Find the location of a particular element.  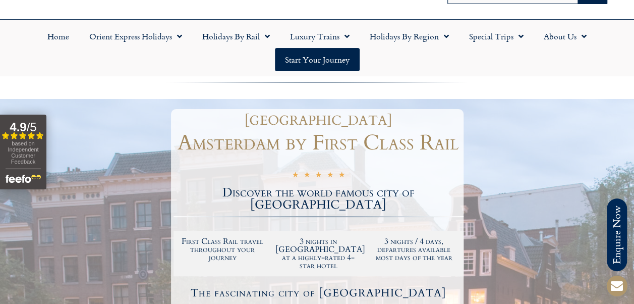

a: Home is located at coordinates (58, 36).